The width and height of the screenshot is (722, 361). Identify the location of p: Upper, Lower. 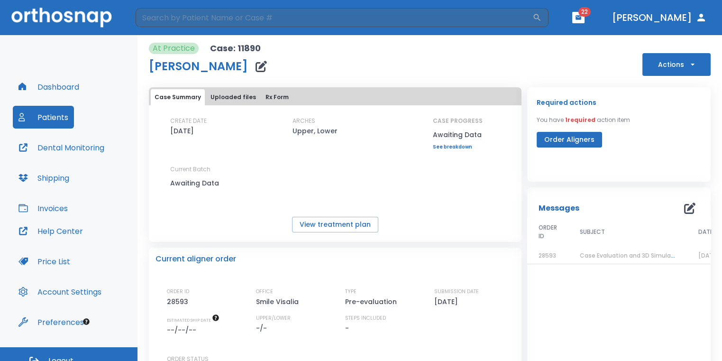
(315, 131).